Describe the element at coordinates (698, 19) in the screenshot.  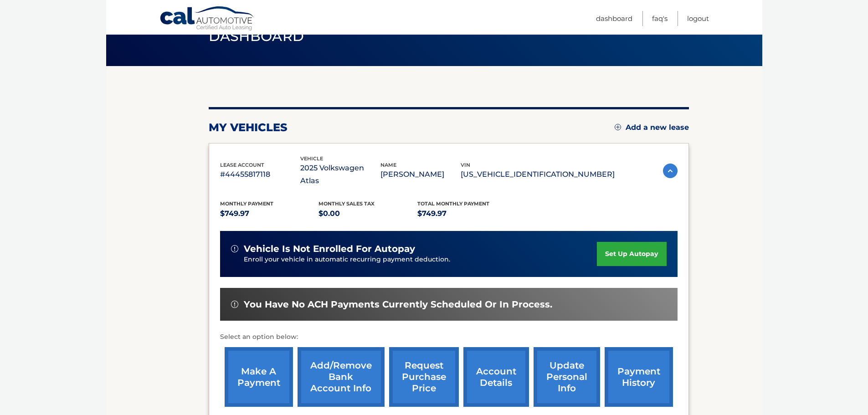
I see `a: Logout` at that location.